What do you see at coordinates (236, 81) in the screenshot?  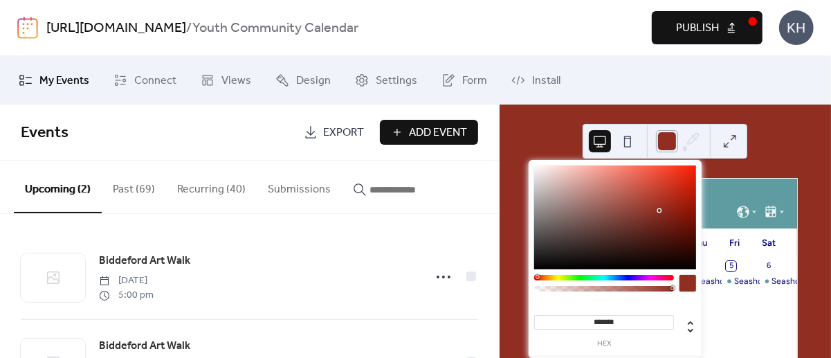 I see `span: Views` at bounding box center [236, 81].